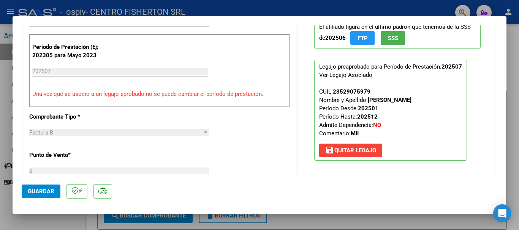 The image size is (519, 230). What do you see at coordinates (362, 38) in the screenshot?
I see `span: FTP` at bounding box center [362, 38].